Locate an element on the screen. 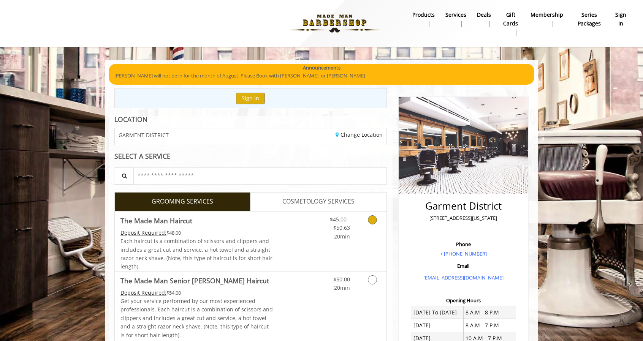 This screenshot has height=341, width=643. b: products is located at coordinates (423, 15).